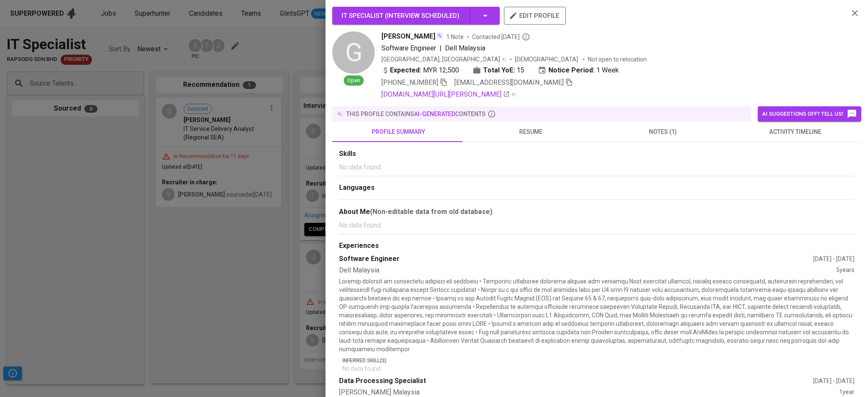 Image resolution: width=868 pixels, height=397 pixels. What do you see at coordinates (577, 381) in the screenshot?
I see `div: Data Processing Specialist` at bounding box center [577, 381].